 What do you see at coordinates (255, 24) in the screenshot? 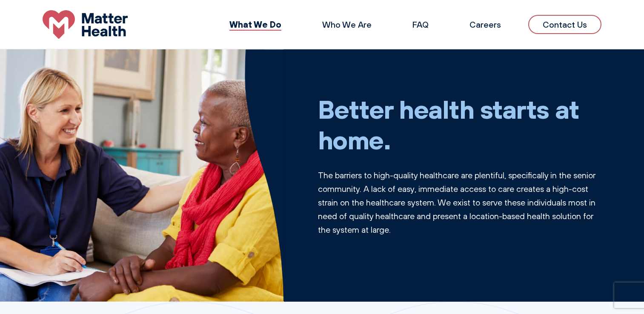
I see `a: What We Do` at bounding box center [255, 24].